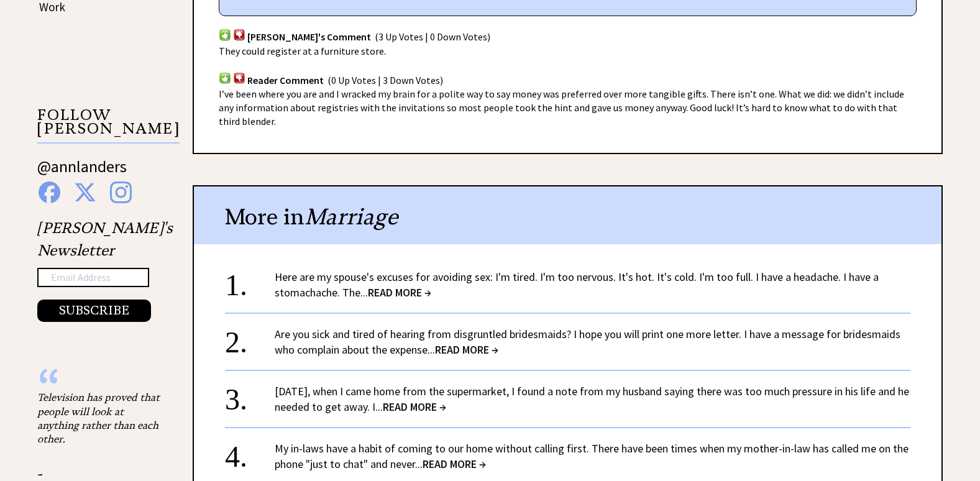  What do you see at coordinates (587, 342) in the screenshot?
I see `a: Are you sick and tired of hearing from disgruntled bridesmaids? I hope you will print one more le...` at bounding box center [587, 342].